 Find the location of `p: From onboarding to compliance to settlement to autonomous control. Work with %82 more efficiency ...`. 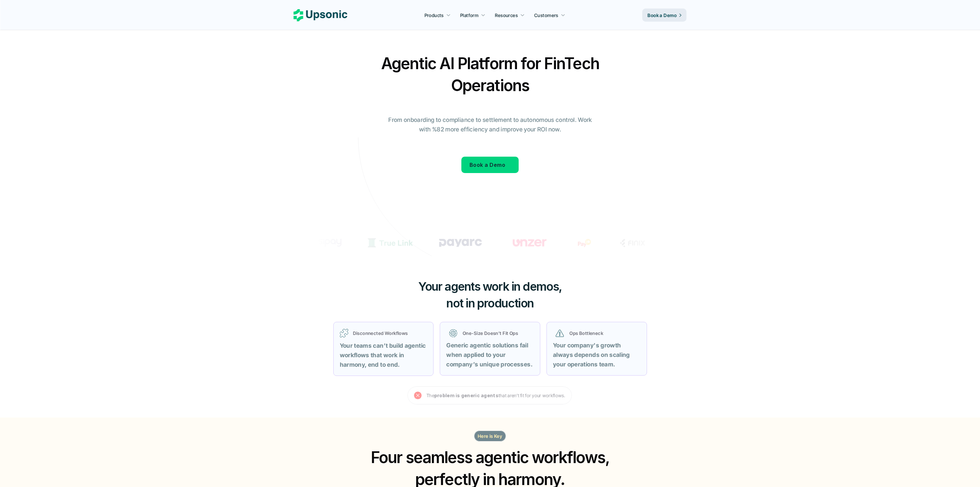

p: From onboarding to compliance to settlement to autonomous control. Work with %82 more efficiency ... is located at coordinates (490, 125).